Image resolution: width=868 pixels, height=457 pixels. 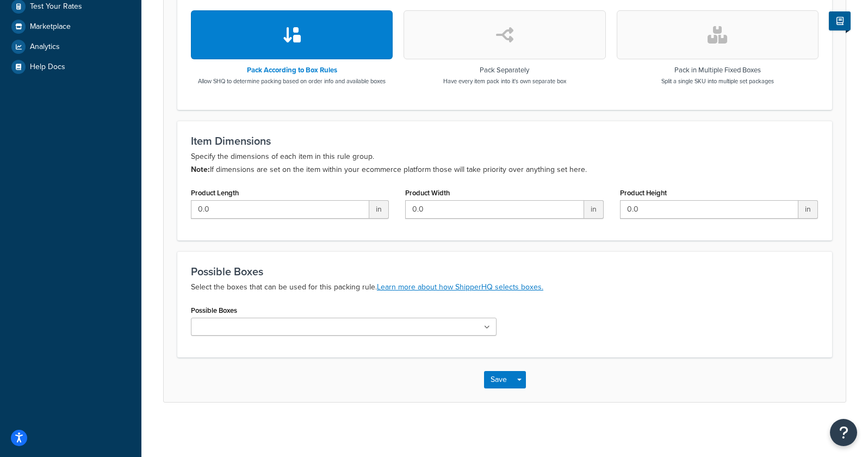 What do you see at coordinates (44, 47) in the screenshot?
I see `span: Analytics` at bounding box center [44, 47].